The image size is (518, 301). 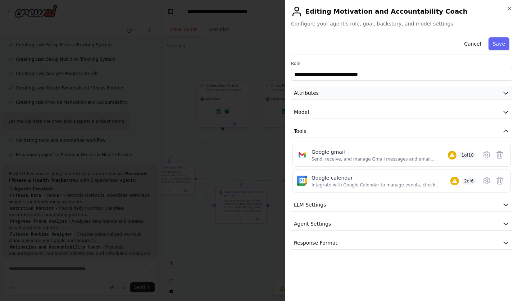 I want to click on button: LLM Settings, so click(x=402, y=205).